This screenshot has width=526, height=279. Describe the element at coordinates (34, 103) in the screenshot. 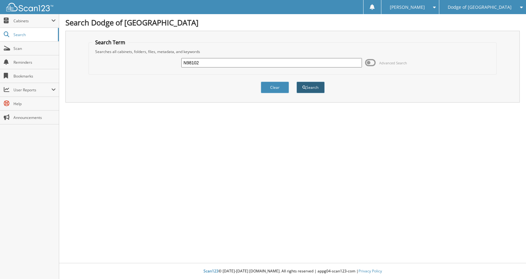

I see `span: Help` at that location.